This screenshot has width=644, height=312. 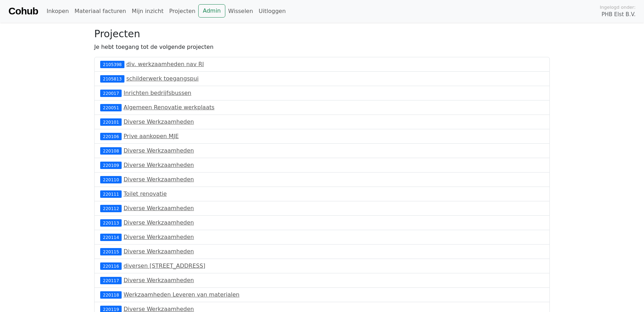 I want to click on a: Werkzaamheden Leveren van materialen, so click(x=182, y=295).